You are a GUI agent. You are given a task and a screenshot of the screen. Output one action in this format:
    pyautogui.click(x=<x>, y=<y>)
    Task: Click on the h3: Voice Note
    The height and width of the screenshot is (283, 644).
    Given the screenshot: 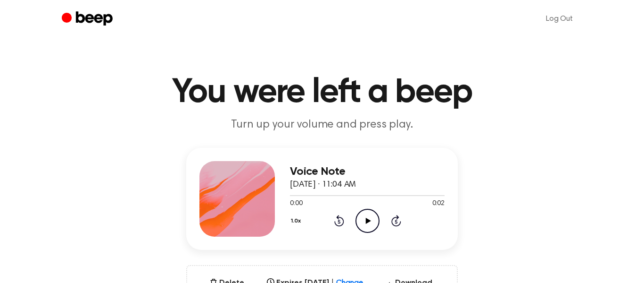 What is the action you would take?
    pyautogui.click(x=368, y=171)
    